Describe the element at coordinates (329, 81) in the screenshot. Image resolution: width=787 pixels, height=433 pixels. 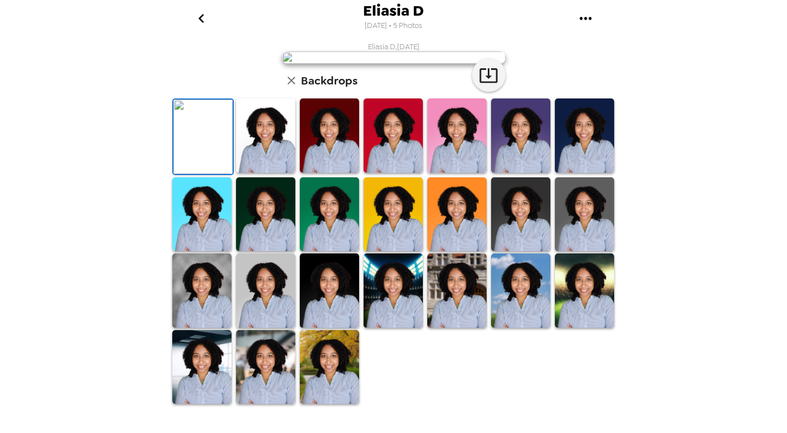
I see `h6: Backdrops` at that location.